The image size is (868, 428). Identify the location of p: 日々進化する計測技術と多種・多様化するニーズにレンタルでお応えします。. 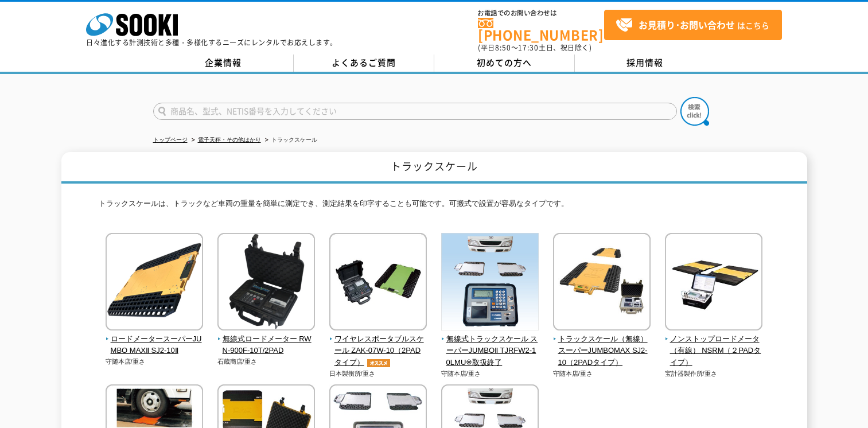
(212, 42).